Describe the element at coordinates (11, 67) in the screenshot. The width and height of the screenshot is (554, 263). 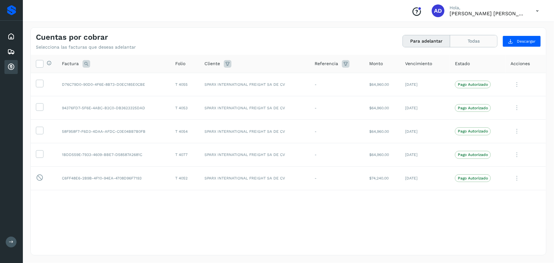
I see `div: Cuentas por cobrar` at that location.